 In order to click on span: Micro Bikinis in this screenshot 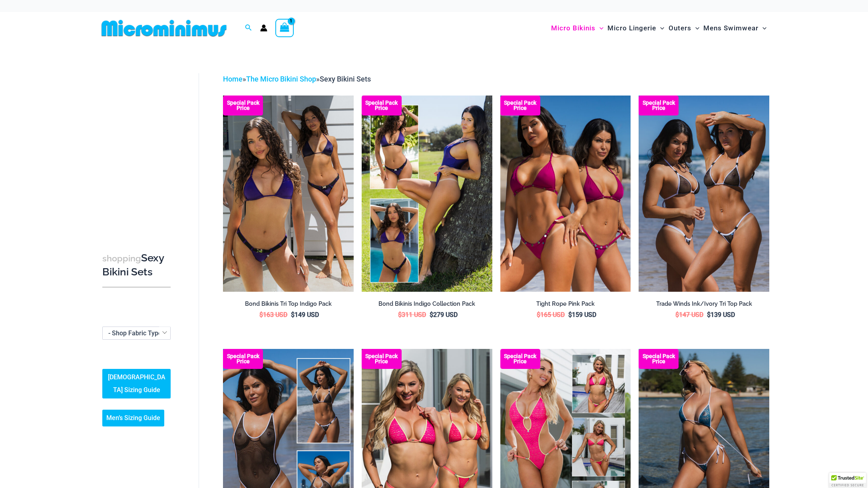, I will do `click(573, 28)`.